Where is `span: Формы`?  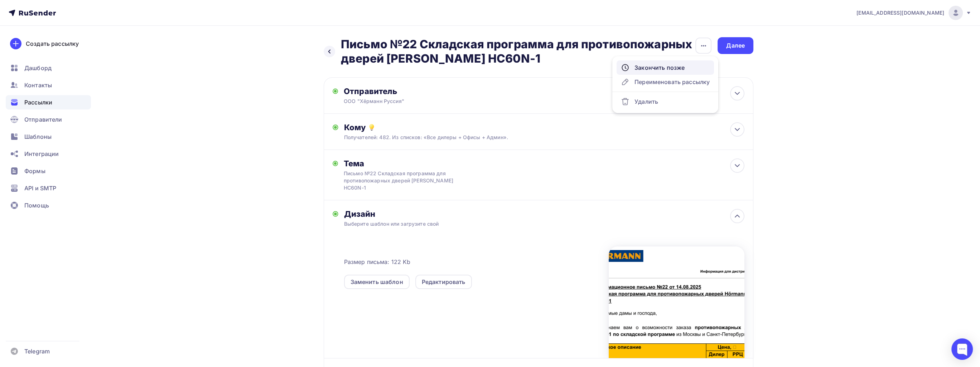 span: Формы is located at coordinates (35, 171).